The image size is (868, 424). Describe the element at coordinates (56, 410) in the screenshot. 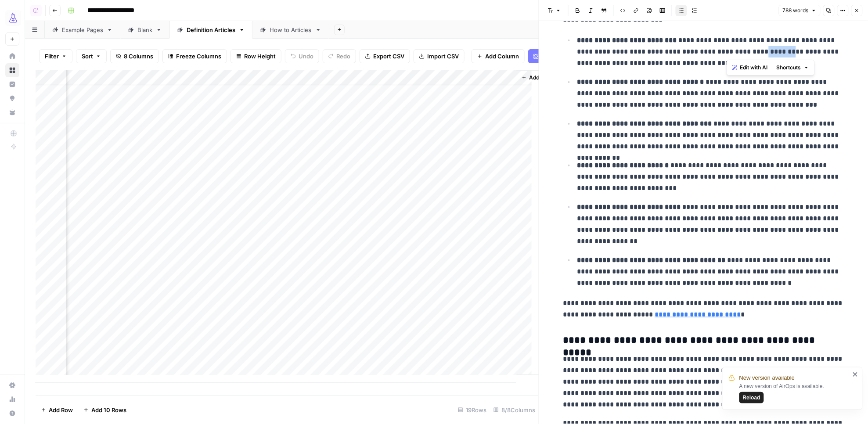

I see `button: Add Row` at that location.